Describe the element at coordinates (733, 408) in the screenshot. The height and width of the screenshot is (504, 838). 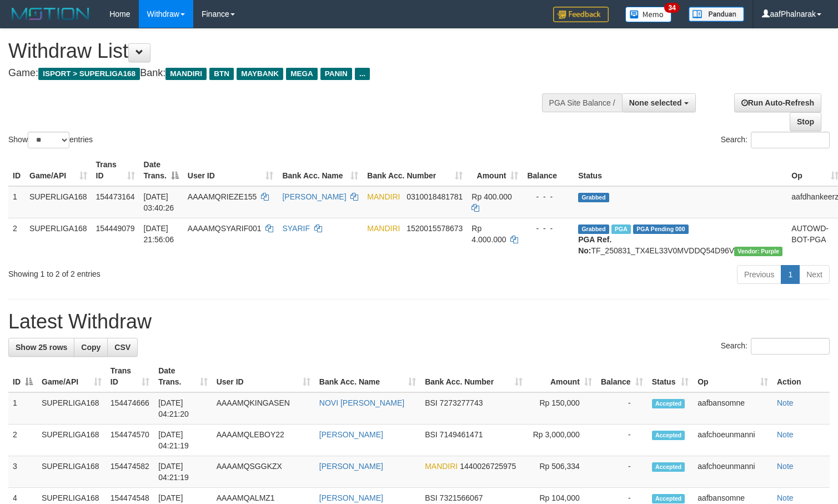
I see `td: aafbansomne` at that location.